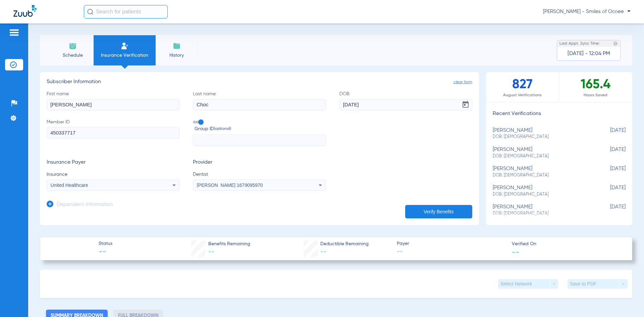 This screenshot has height=317, width=644. What do you see at coordinates (259, 105) in the screenshot?
I see `input: Last name` at bounding box center [259, 105].